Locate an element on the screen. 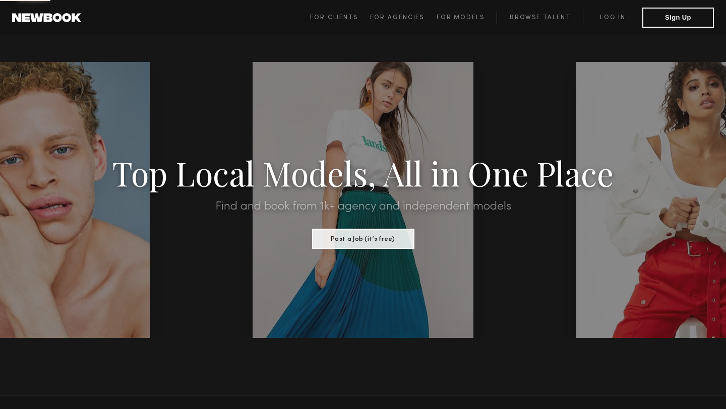 The height and width of the screenshot is (409, 726). a: Post a Job (it’s free) is located at coordinates (363, 238).